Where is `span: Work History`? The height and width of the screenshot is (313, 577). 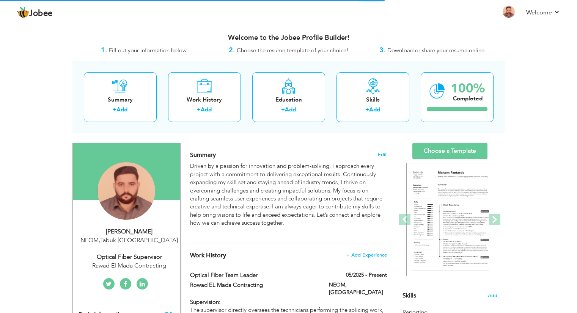
span: Work History is located at coordinates (208, 255).